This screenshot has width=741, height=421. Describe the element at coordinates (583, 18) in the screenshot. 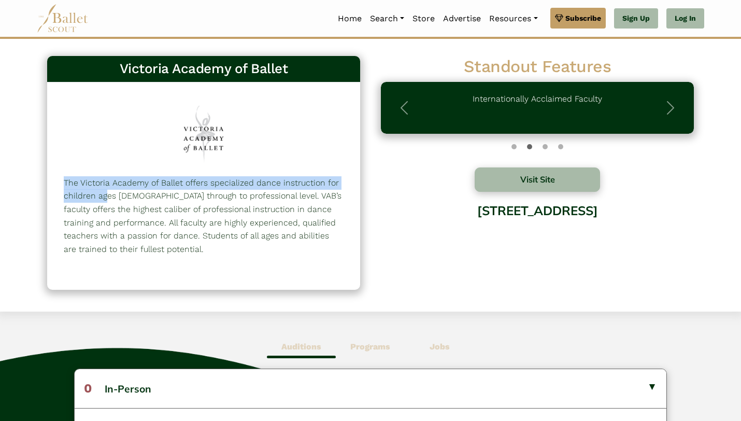

I see `span: Subscribe` at that location.